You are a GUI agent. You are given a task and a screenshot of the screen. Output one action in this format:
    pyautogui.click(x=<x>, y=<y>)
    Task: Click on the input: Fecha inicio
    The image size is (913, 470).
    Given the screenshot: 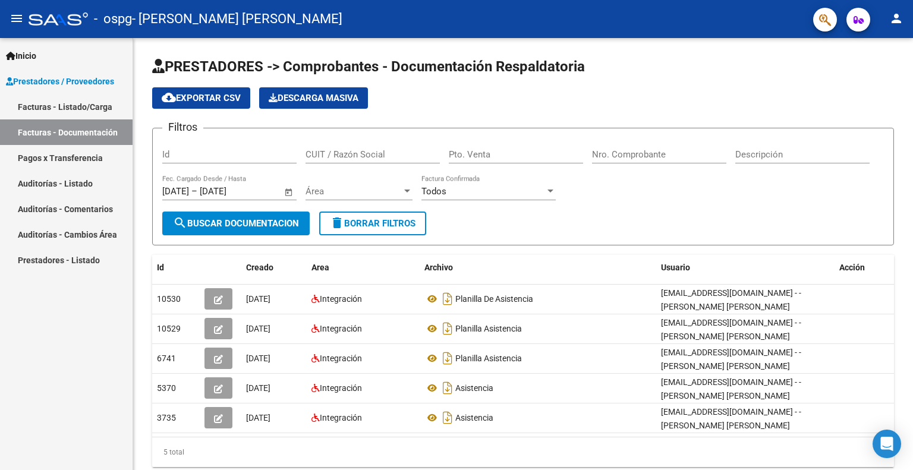 What is the action you would take?
    pyautogui.click(x=175, y=191)
    